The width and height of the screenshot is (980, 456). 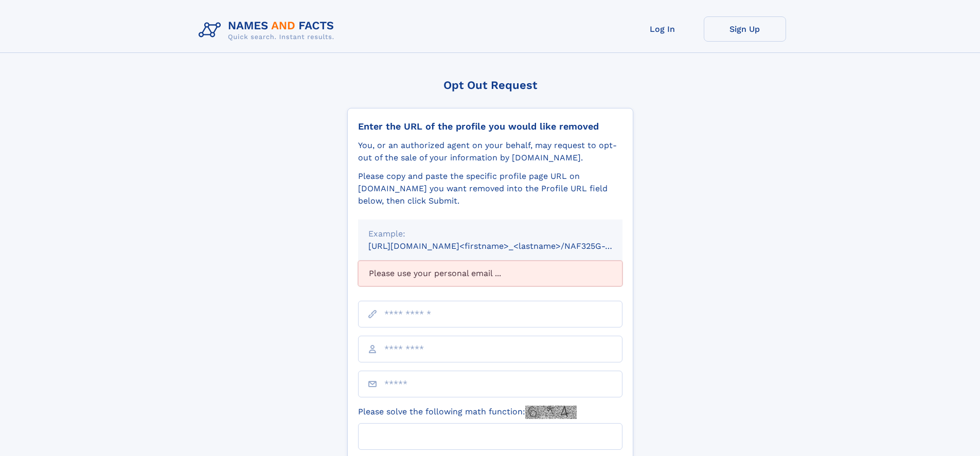 What do you see at coordinates (490, 273) in the screenshot?
I see `div: Please use your personal email ...` at bounding box center [490, 273].